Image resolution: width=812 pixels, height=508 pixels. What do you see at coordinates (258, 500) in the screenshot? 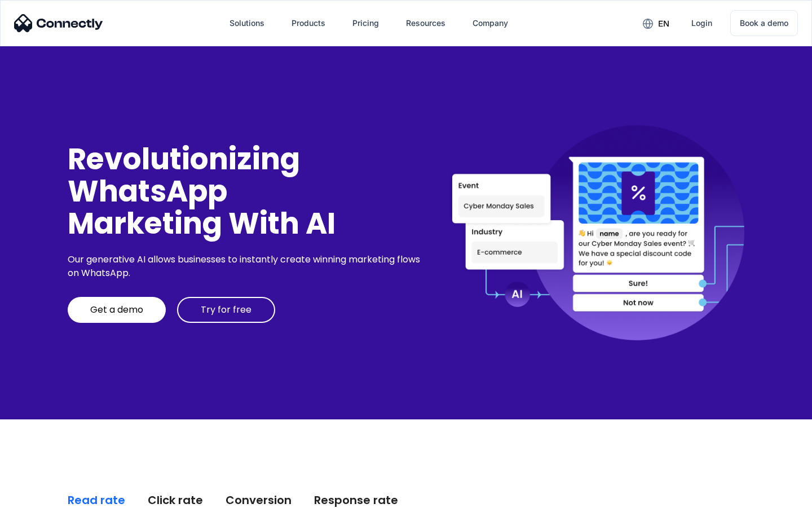
I see `div: Conversion` at bounding box center [258, 500].